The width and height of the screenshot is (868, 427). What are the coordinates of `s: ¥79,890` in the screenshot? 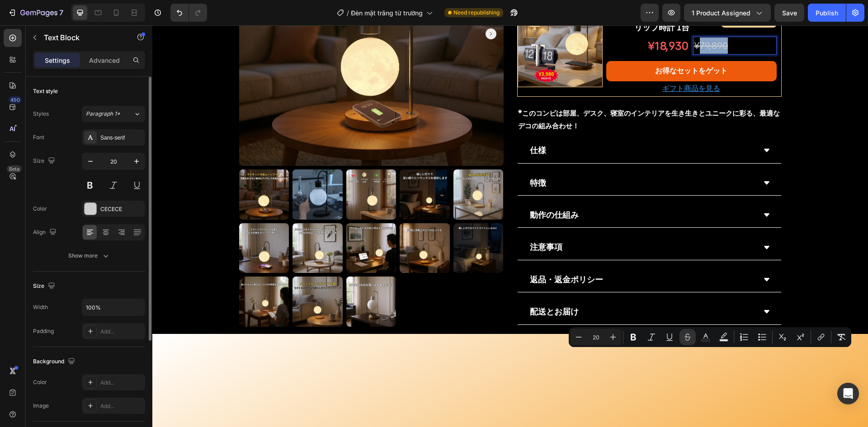 It's located at (558, 20).